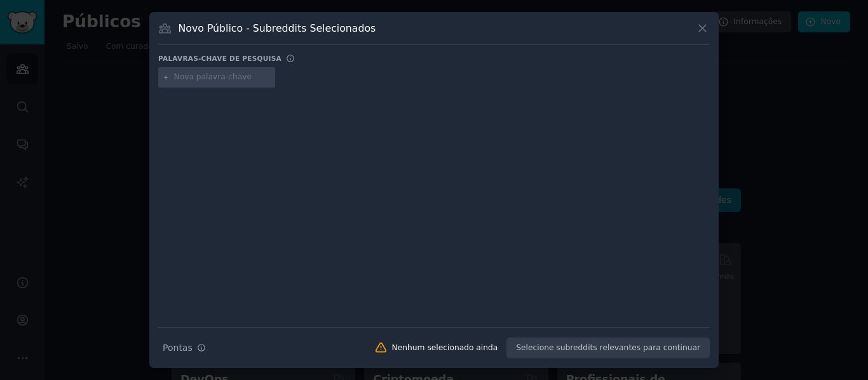  Describe the element at coordinates (220, 58) in the screenshot. I see `font: Palavras-chave de pesquisa` at that location.